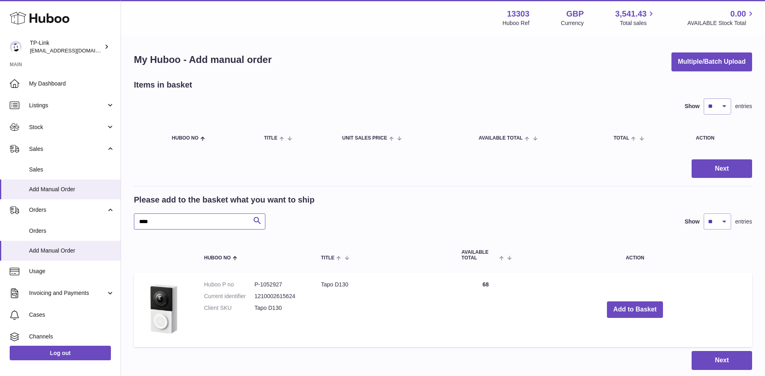 This screenshot has height=376, width=765. I want to click on dd: 1210002615624, so click(280, 296).